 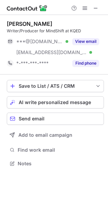 What do you see at coordinates (55, 86) in the screenshot?
I see `button: save-profile-one-click` at bounding box center [55, 86].